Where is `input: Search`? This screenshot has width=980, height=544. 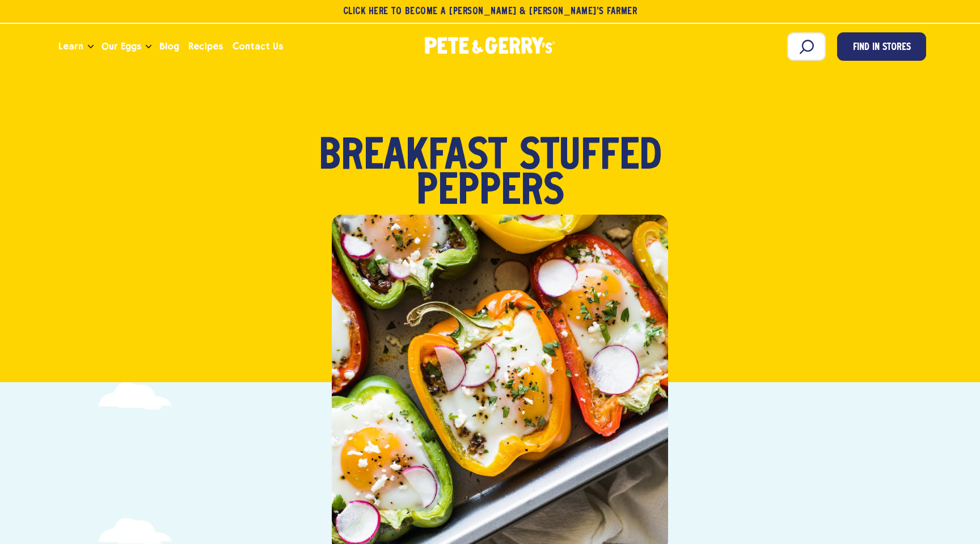 input: Search is located at coordinates (806, 46).